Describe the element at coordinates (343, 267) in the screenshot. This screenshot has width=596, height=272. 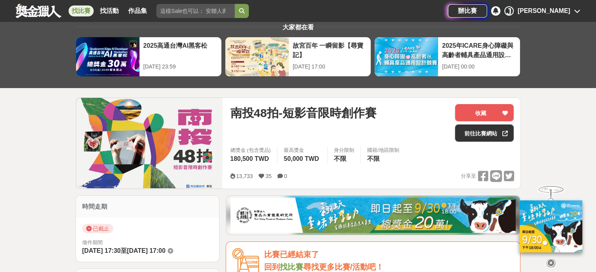
I see `span: 尋找更多比賽/活動吧！` at that location.